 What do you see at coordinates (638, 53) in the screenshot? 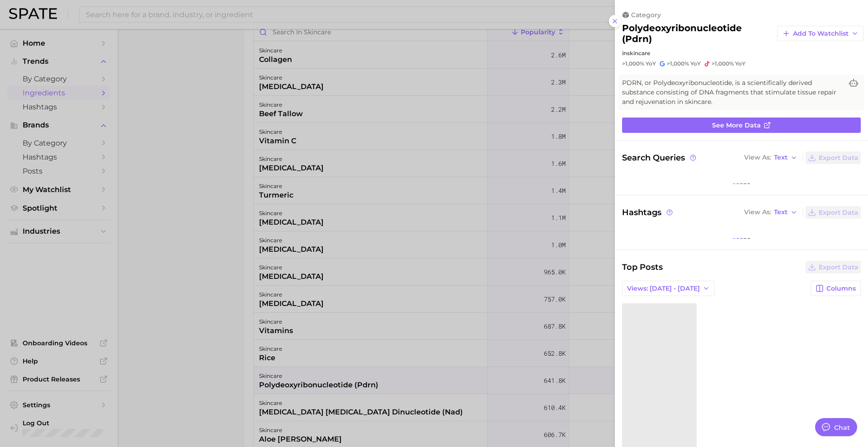
I see `span: skincare` at bounding box center [638, 53].